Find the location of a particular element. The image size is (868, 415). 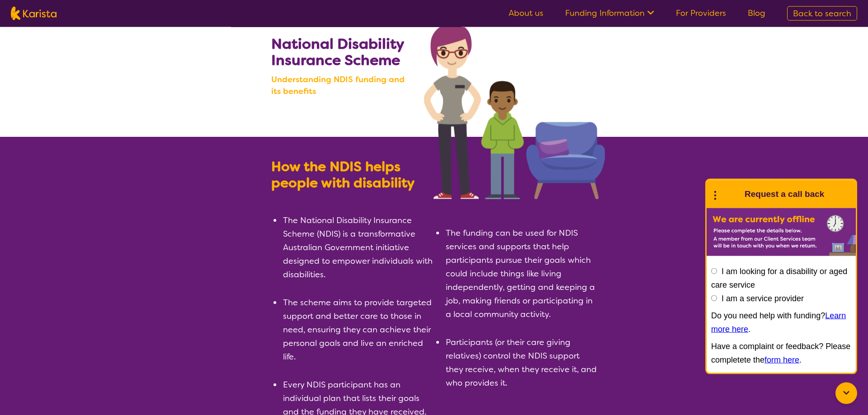

img: Karista logo is located at coordinates (33, 13).